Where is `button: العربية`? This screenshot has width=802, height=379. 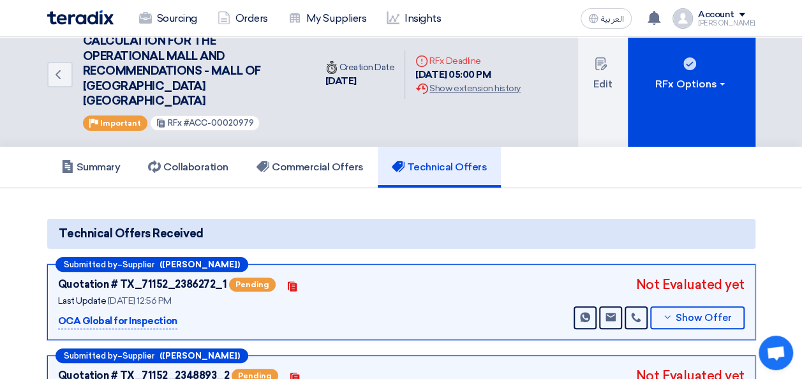 button: العربية is located at coordinates (606, 19).